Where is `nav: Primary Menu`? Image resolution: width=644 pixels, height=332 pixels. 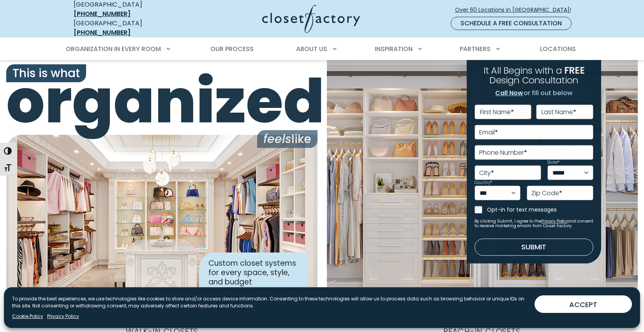 nav: Primary Menu is located at coordinates (322, 49).